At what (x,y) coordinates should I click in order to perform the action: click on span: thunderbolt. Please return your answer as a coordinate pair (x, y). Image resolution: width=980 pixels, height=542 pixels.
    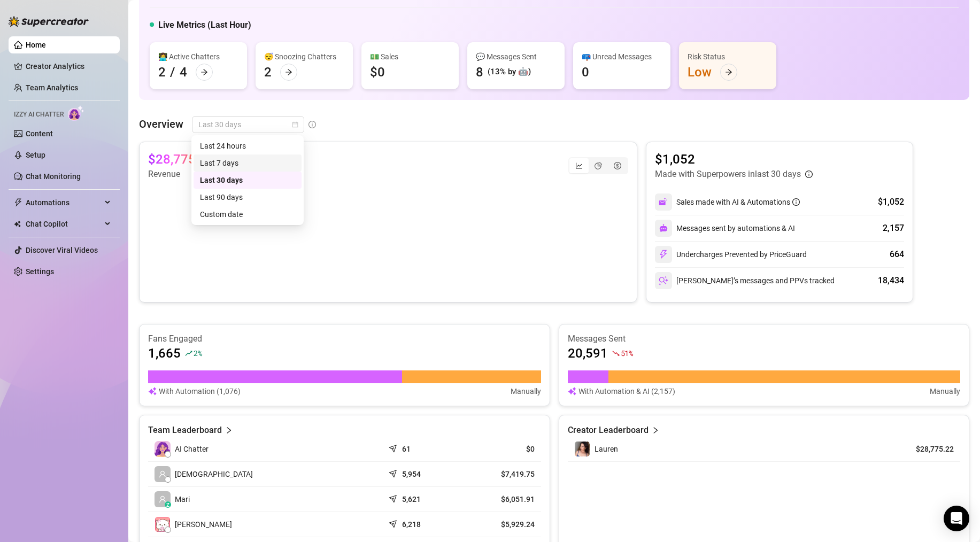
    Looking at the image, I should click on (18, 203).